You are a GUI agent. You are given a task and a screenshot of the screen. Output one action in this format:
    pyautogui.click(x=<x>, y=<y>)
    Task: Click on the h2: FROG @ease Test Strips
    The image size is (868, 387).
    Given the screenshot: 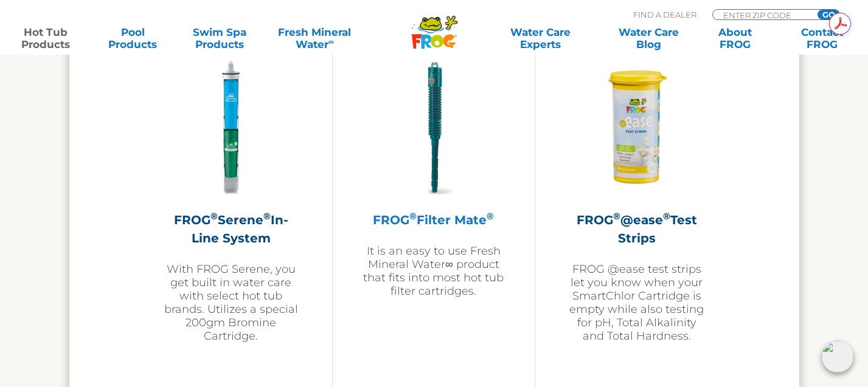 What is the action you would take?
    pyautogui.click(x=636, y=229)
    